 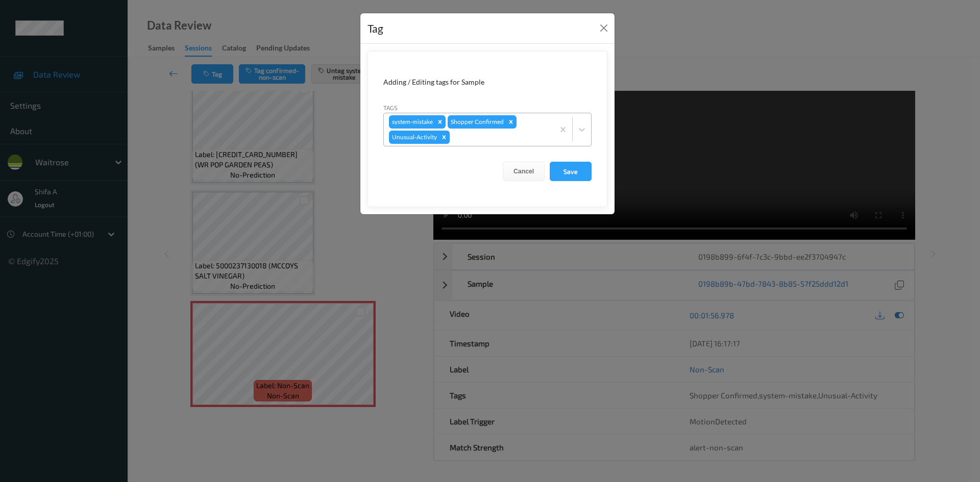 What do you see at coordinates (571, 171) in the screenshot?
I see `button: Save` at bounding box center [571, 171].